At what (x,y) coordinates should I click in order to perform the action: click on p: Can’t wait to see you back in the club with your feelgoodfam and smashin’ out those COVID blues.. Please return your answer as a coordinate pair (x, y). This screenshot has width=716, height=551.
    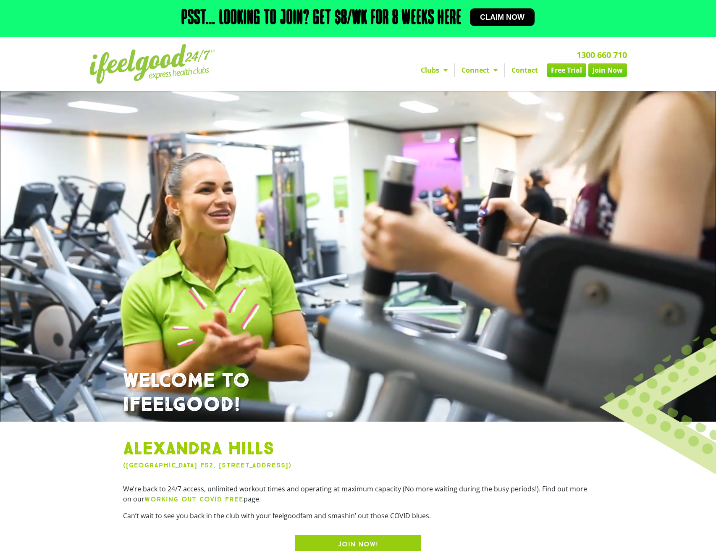
    Looking at the image, I should click on (358, 516).